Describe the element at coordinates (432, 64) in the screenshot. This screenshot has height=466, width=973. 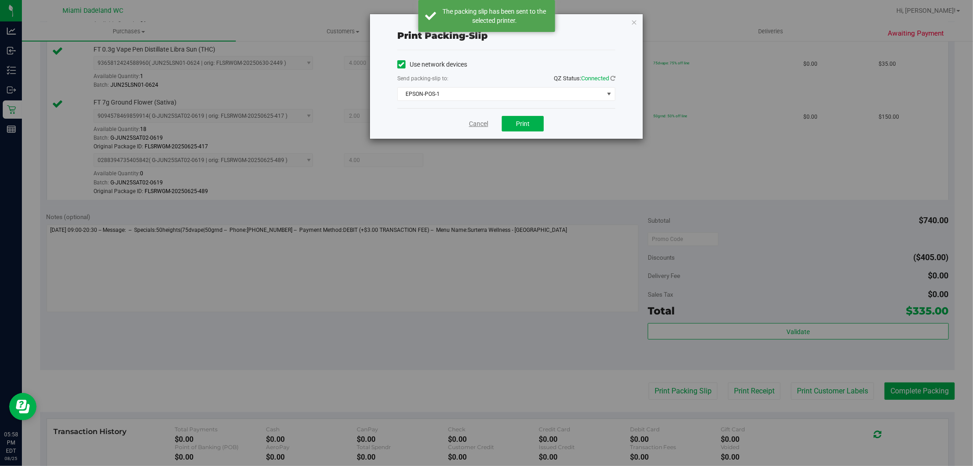
I see `label: Use network devices` at that location.